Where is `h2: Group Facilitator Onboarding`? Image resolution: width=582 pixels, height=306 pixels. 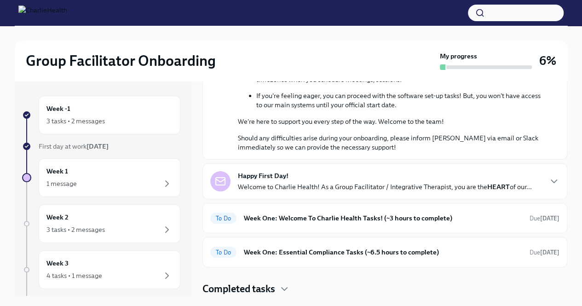 h2: Group Facilitator Onboarding is located at coordinates (121, 61).